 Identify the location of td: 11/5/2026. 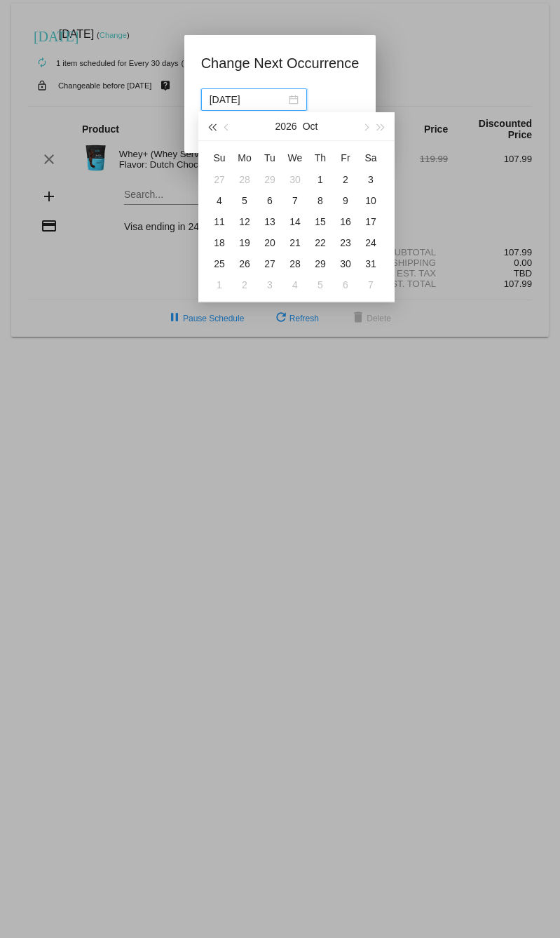
(321, 285).